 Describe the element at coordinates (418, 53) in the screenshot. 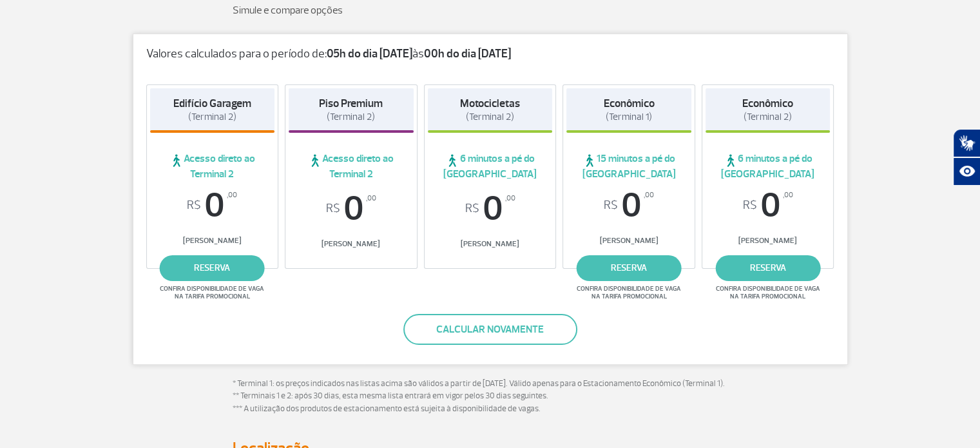

I see `font: às` at that location.